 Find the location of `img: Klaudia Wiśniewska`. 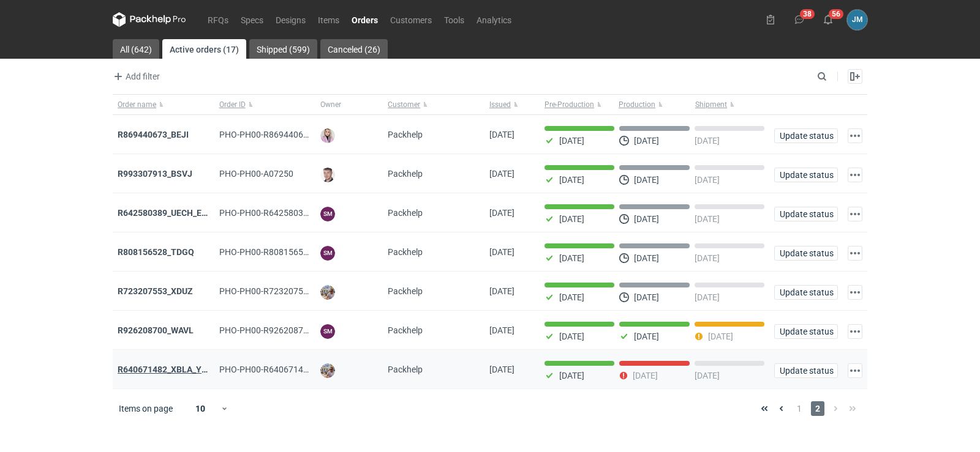

img: Klaudia Wiśniewska is located at coordinates (328, 136).